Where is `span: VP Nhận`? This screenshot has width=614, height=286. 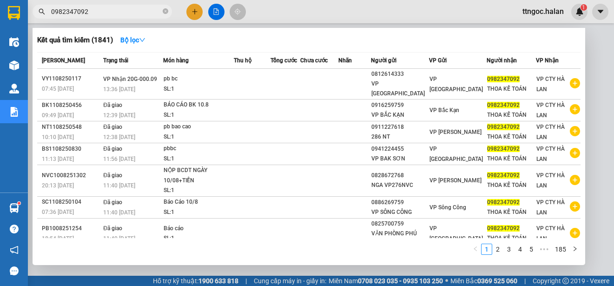 span: VP Nhận is located at coordinates (547, 60).